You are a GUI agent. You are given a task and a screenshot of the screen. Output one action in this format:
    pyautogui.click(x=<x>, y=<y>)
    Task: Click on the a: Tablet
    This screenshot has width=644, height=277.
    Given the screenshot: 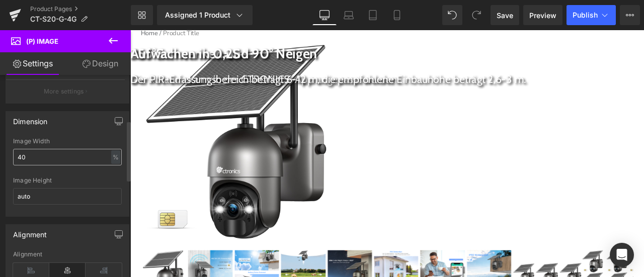 What is the action you would take?
    pyautogui.click(x=373, y=15)
    